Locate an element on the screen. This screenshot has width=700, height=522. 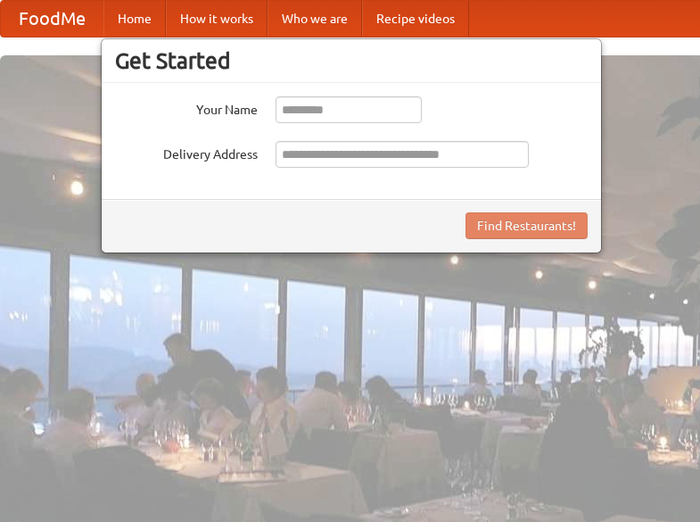
a: Home is located at coordinates (135, 19).